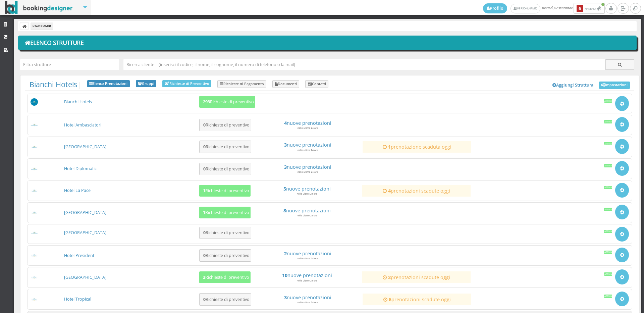 The height and width of the screenshot is (313, 644). I want to click on a: 2prenotazioni scadute oggi, so click(416, 277).